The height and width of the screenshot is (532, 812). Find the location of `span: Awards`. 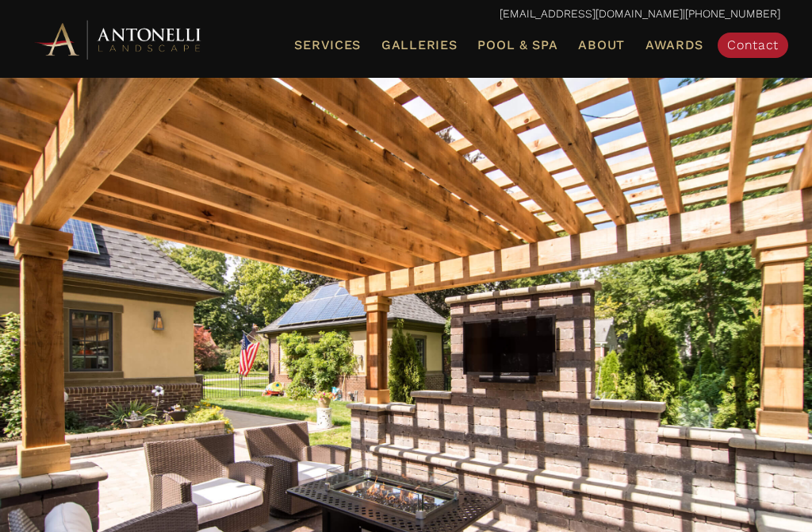

span: Awards is located at coordinates (674, 45).